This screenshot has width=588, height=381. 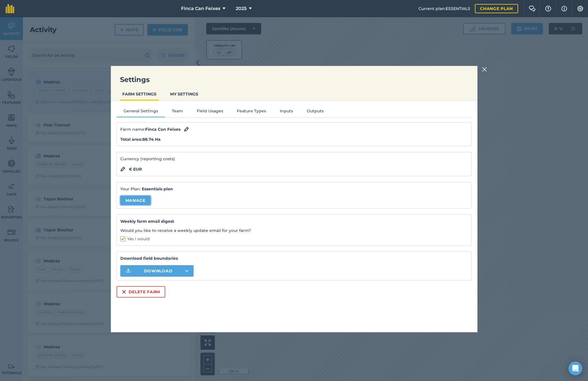 I want to click on button: Inputs, so click(x=287, y=112).